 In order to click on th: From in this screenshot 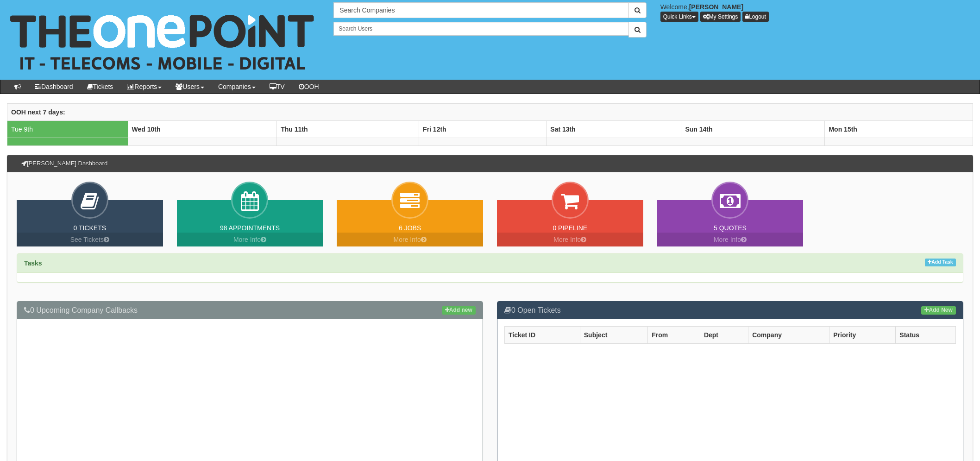, I will do `click(674, 335)`.